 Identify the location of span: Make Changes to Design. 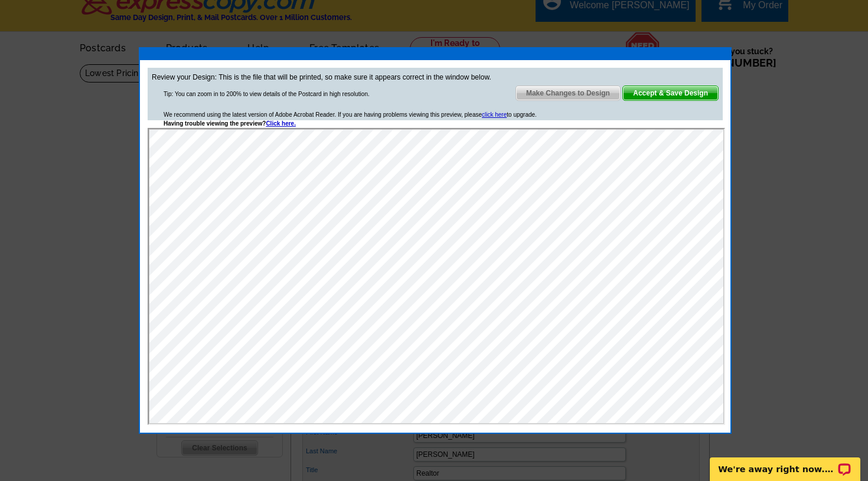
(568, 93).